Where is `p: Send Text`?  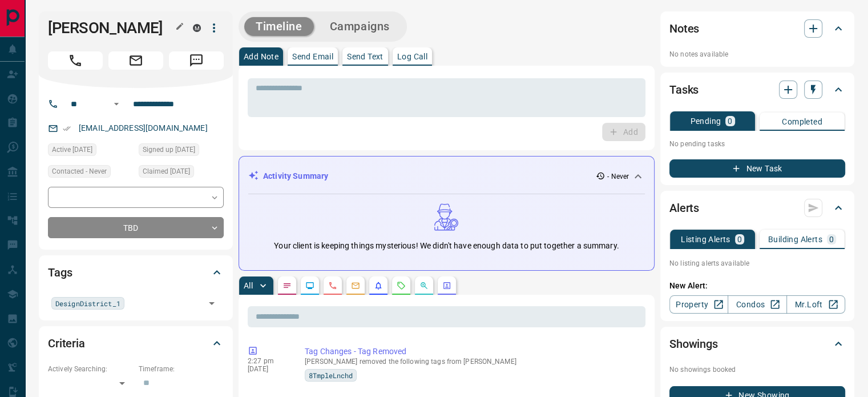 p: Send Text is located at coordinates (365, 57).